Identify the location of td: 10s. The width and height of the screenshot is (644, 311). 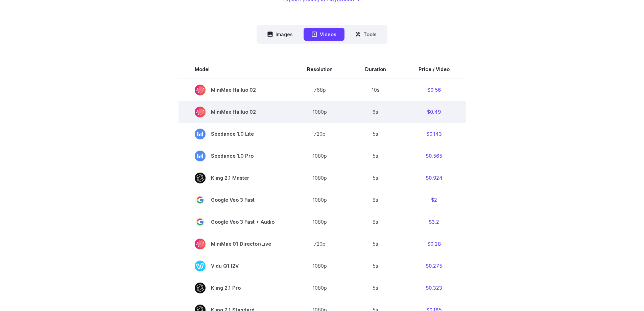
(376, 90).